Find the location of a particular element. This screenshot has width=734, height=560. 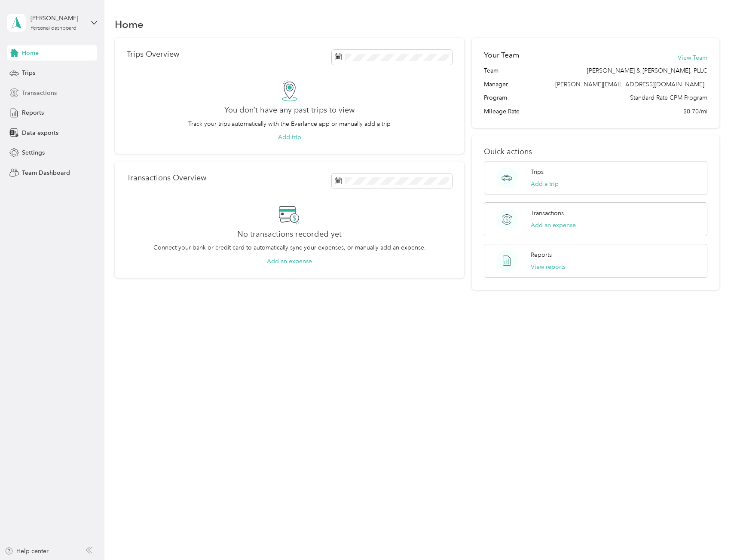

span: Team Dashboard is located at coordinates (46, 173).